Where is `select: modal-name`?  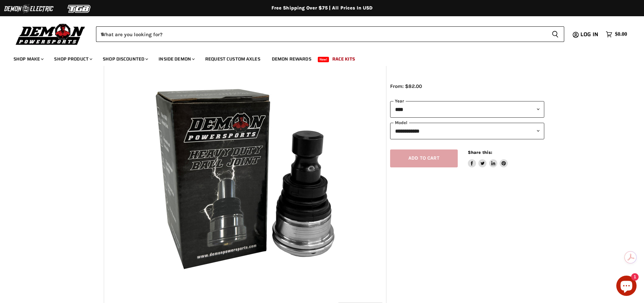
select: modal-name is located at coordinates (467, 131).